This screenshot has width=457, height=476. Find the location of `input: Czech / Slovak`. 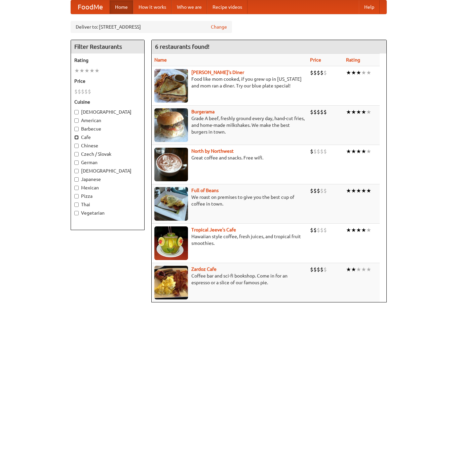

input: Czech / Slovak is located at coordinates (76, 154).